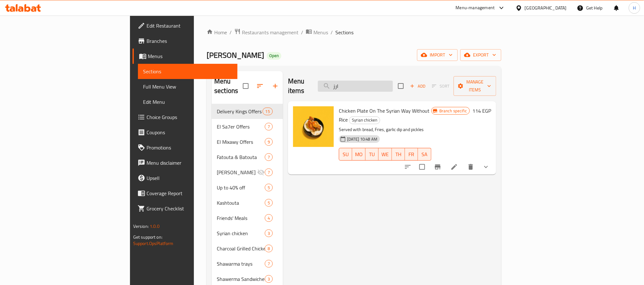  What do you see at coordinates (141, 226) in the screenshot?
I see `span: Version:` at bounding box center [141, 226].